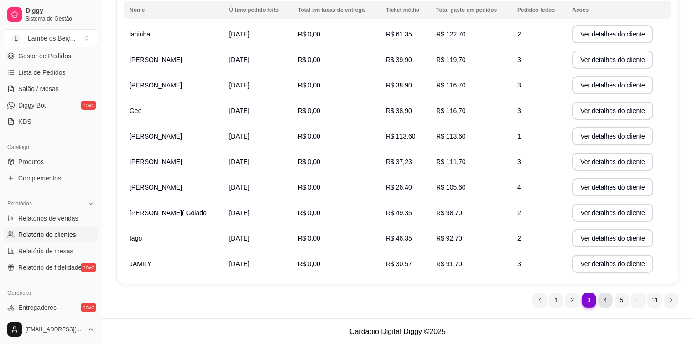 This screenshot has width=693, height=344. Describe the element at coordinates (52, 38) in the screenshot. I see `div: Lambe os Beiç ...` at that location.